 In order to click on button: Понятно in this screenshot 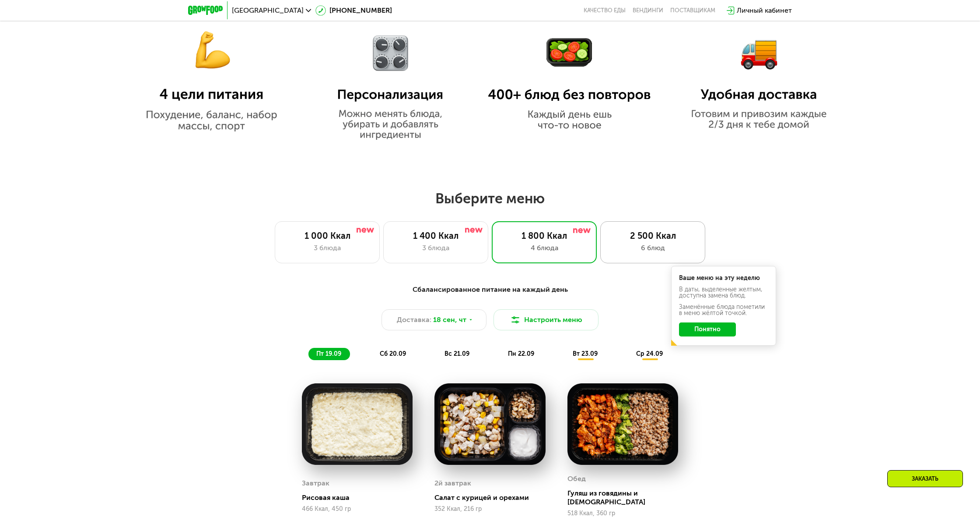, I will do `click(708, 329)`.